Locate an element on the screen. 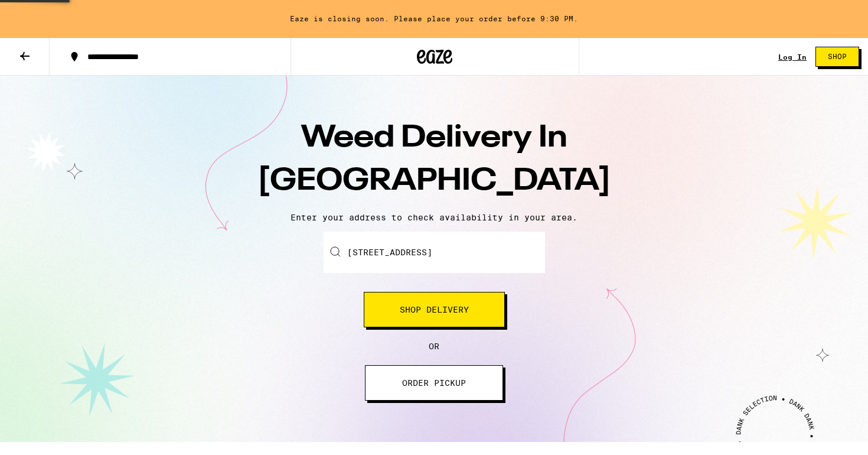 This screenshot has height=455, width=868. a: Log In is located at coordinates (792, 56).